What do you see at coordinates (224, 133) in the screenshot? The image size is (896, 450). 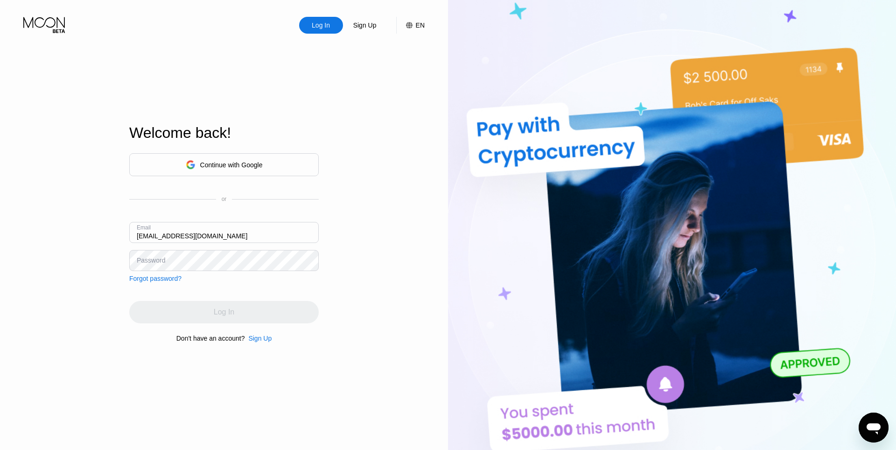 I see `div: Welcome back!` at bounding box center [224, 133].